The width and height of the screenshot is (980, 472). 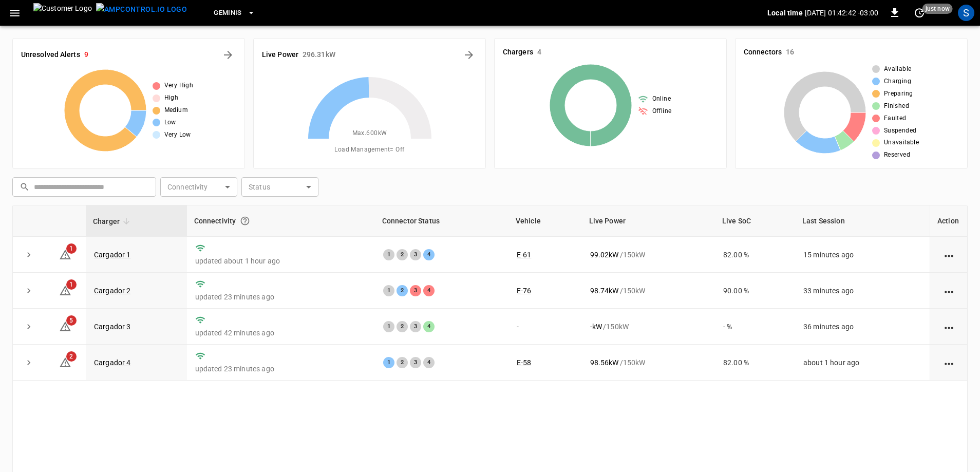 What do you see at coordinates (113, 222) in the screenshot?
I see `span: Charger` at bounding box center [113, 222].